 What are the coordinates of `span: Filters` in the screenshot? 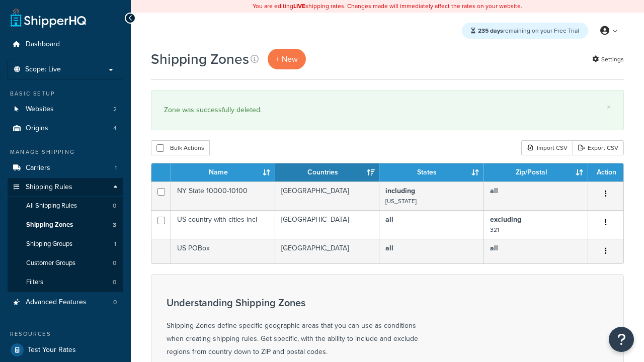 It's located at (35, 282).